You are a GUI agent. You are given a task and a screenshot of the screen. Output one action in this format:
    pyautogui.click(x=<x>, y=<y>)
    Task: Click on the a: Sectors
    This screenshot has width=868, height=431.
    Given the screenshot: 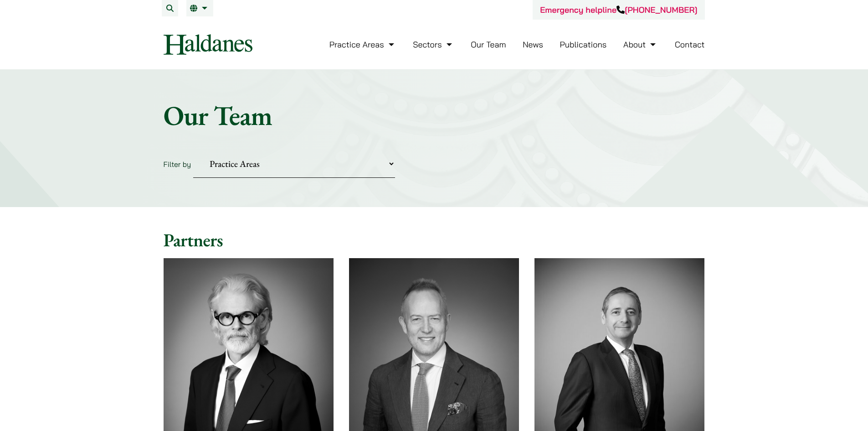 What is the action you would take?
    pyautogui.click(x=433, y=44)
    